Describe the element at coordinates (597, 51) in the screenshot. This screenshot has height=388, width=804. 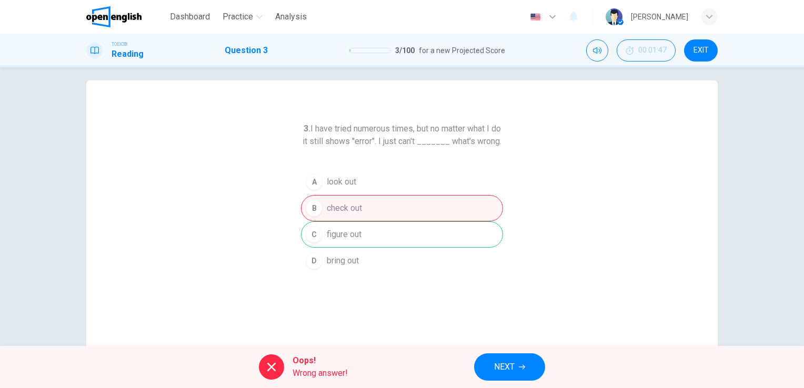
I see `div: Mute` at that location.